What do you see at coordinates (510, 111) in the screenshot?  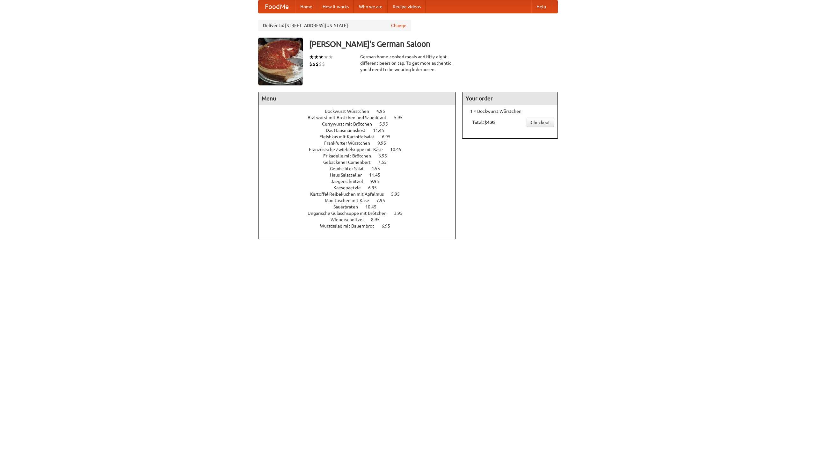 I see `li: 1 × Bockwurst Würstchen` at bounding box center [510, 111].